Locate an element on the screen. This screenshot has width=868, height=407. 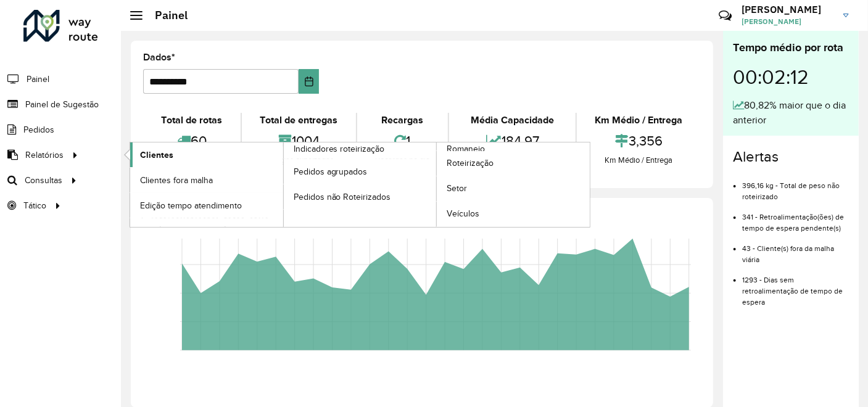
a: Indicadores roteirização is located at coordinates (283, 185).